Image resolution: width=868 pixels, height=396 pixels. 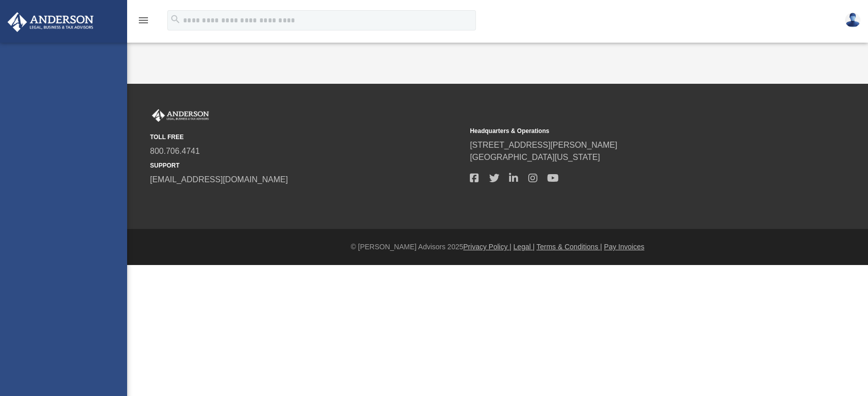 What do you see at coordinates (853, 20) in the screenshot?
I see `img: User Pic` at bounding box center [853, 20].